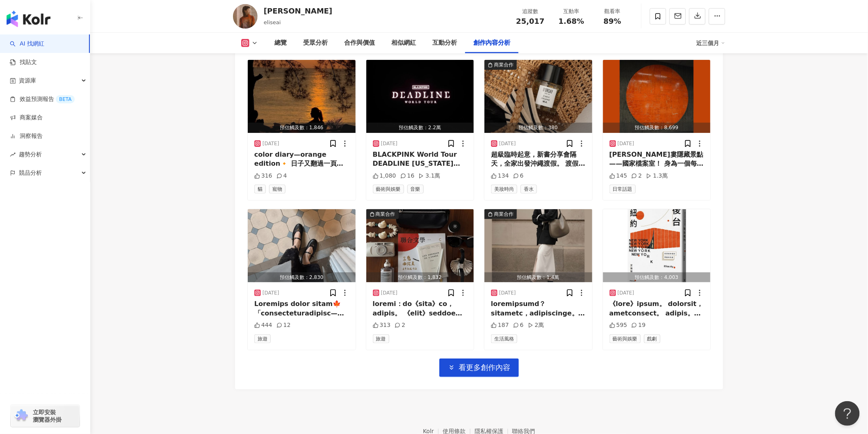 The width and height of the screenshot is (868, 434). Describe the element at coordinates (500, 175) in the screenshot. I see `div: 134` at that location.